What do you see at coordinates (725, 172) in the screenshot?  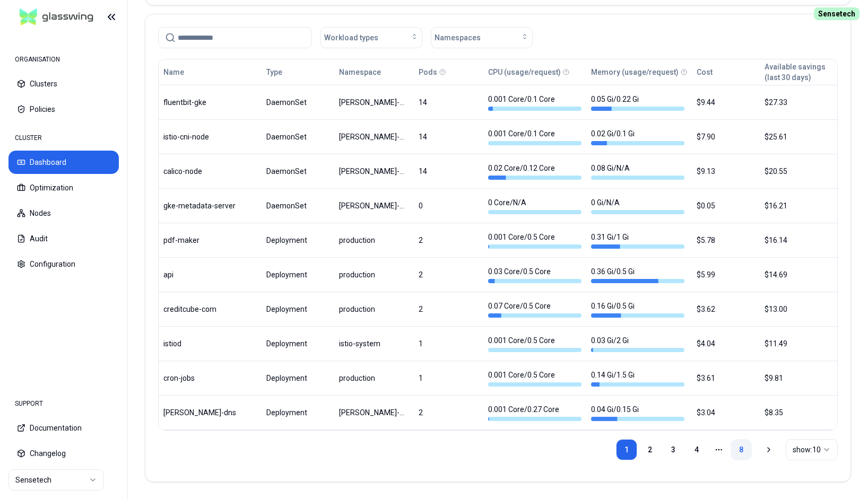 I see `div: $9.13` at bounding box center [725, 172].